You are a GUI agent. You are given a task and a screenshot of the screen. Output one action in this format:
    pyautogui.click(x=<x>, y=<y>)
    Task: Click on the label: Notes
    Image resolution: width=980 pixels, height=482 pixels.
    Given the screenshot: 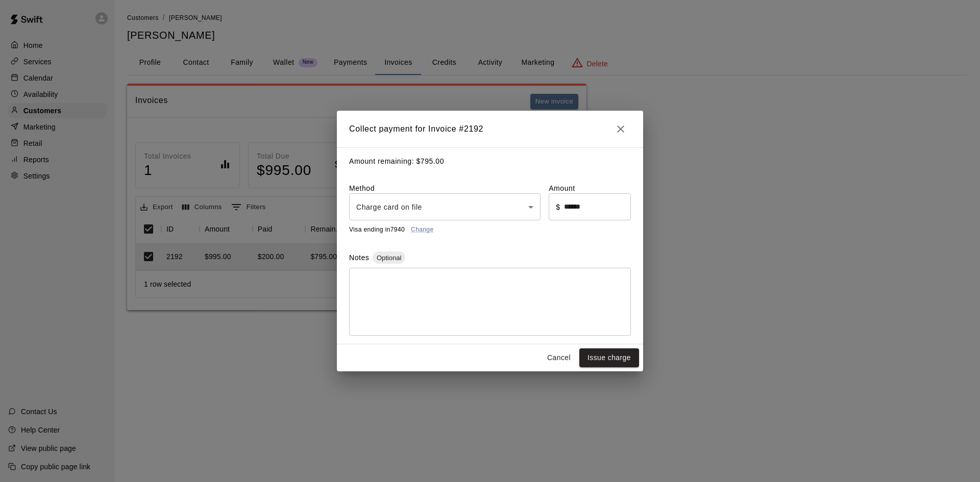 What is the action you would take?
    pyautogui.click(x=359, y=258)
    